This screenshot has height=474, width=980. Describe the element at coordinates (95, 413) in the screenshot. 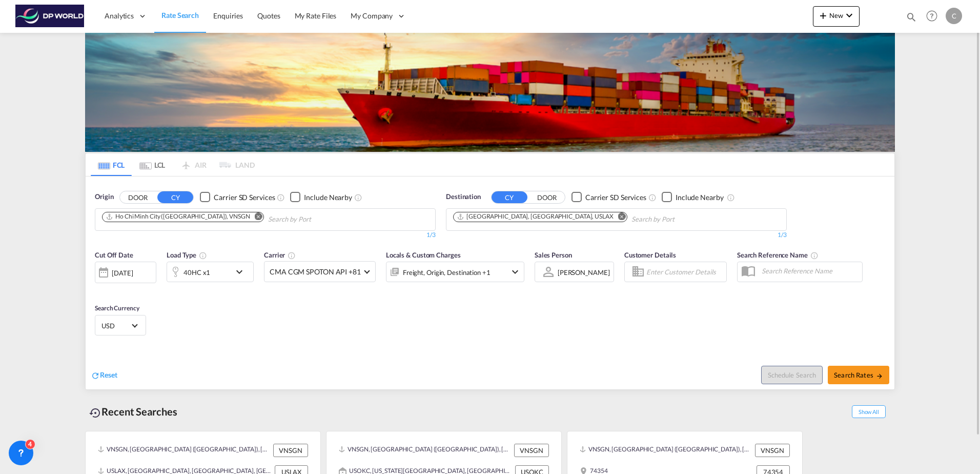

I see `md-icon: icon-backup-restore` at that location.